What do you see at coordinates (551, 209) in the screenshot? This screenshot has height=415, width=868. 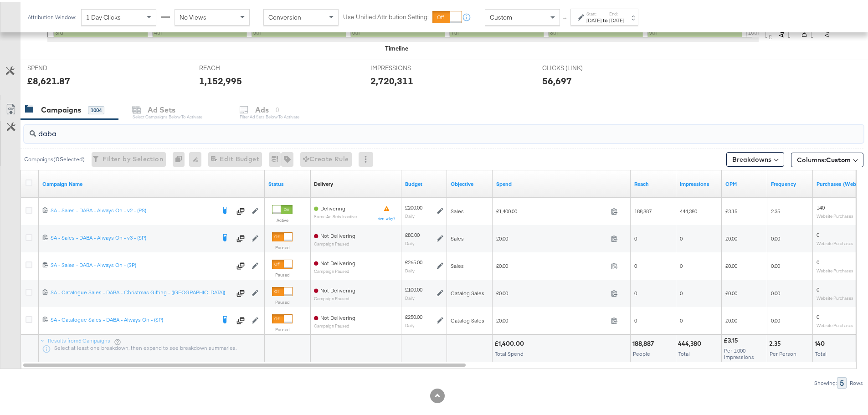 I see `span: £1,400.00` at bounding box center [551, 209].